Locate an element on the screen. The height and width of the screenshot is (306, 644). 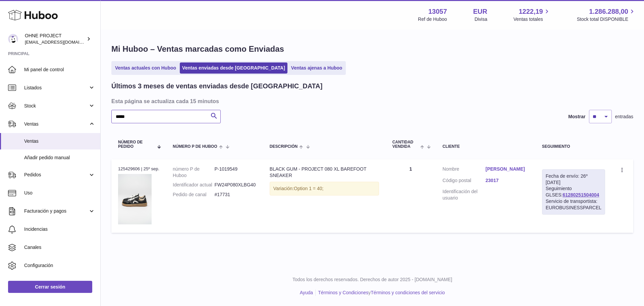
span: Incidencias is located at coordinates (60, 229).